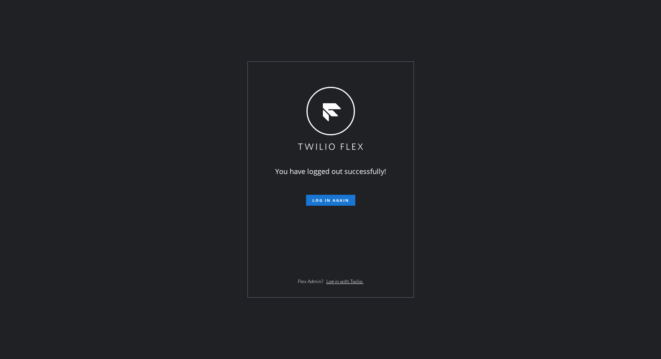 The height and width of the screenshot is (359, 661). I want to click on span: Log in with Twilio., so click(345, 281).